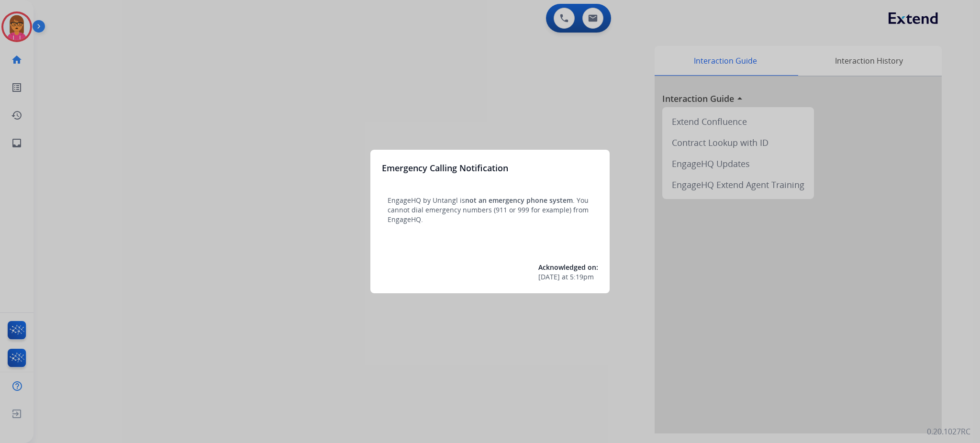  I want to click on p: 0.20.1027RC, so click(948, 431).